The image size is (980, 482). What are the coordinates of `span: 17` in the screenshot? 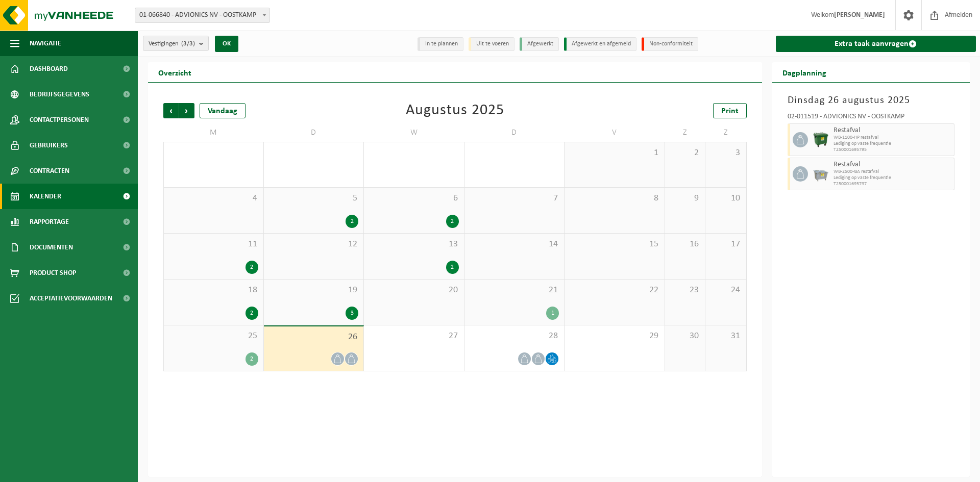 It's located at (725, 245).